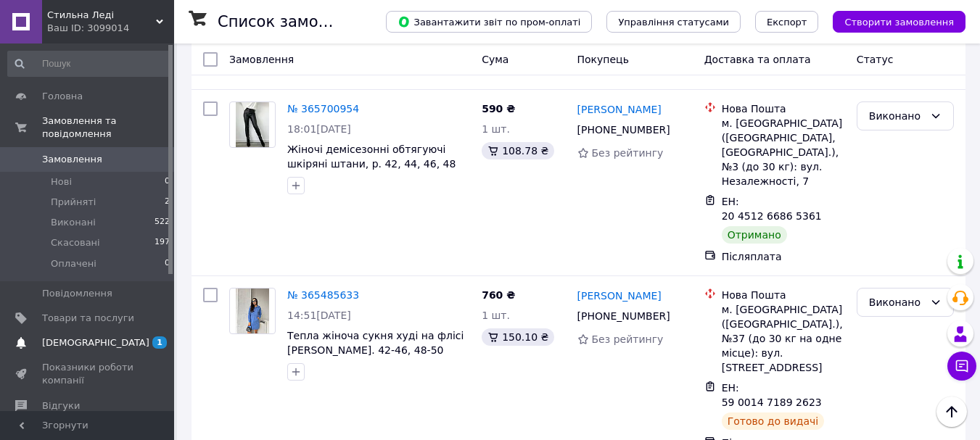  I want to click on div: Післяплата, so click(783, 257).